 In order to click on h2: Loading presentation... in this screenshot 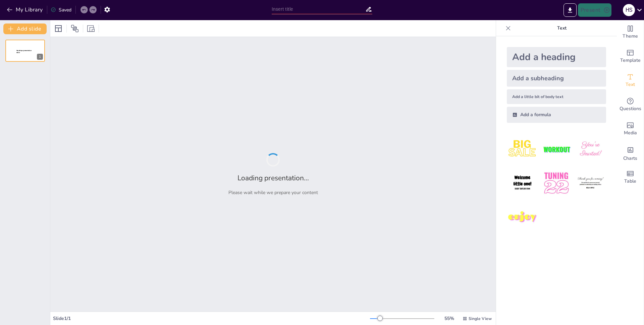, I will do `click(273, 178)`.